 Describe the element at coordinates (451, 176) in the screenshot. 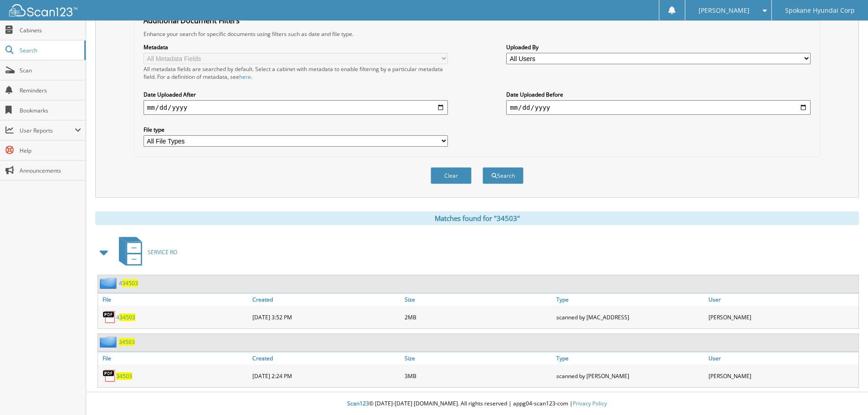

I see `button: Clear` at that location.